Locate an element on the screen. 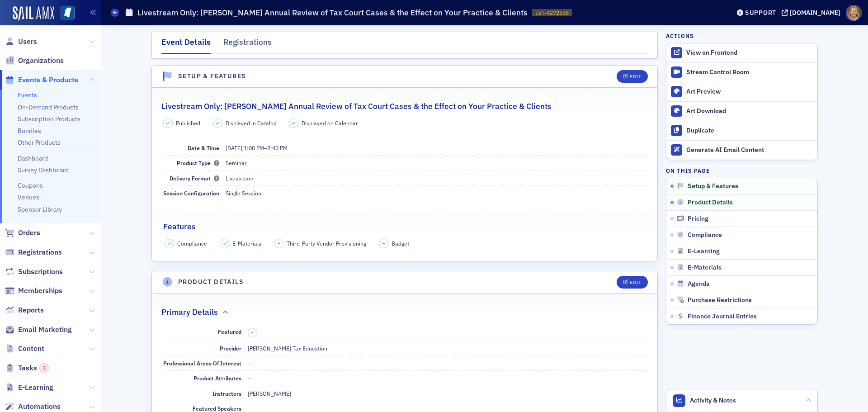 This screenshot has height=412, width=868. h4: Setup & Features is located at coordinates (212, 76).